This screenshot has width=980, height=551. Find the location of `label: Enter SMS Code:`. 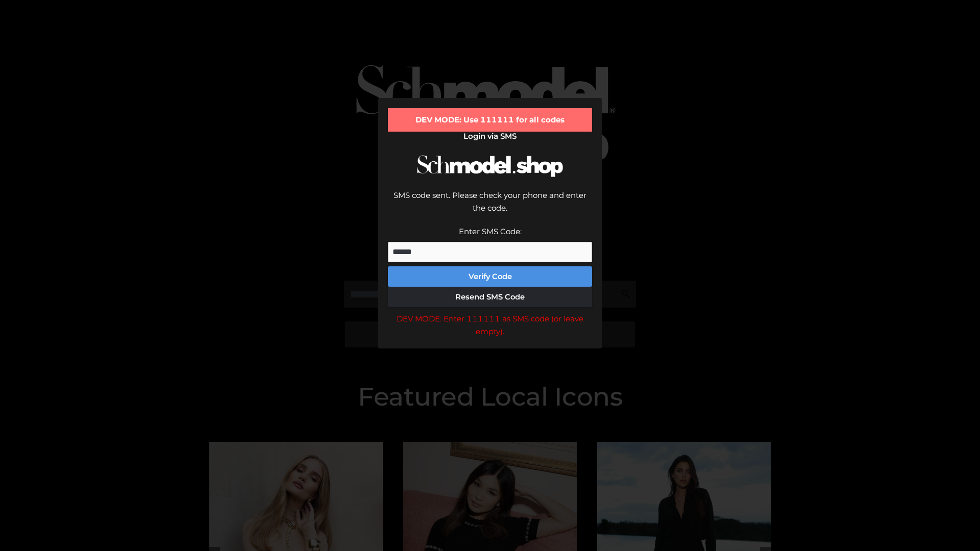

label: Enter SMS Code: is located at coordinates (490, 231).